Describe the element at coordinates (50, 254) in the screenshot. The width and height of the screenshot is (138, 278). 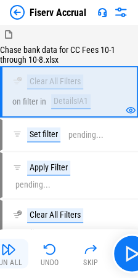
I see `button: Undo` at that location.